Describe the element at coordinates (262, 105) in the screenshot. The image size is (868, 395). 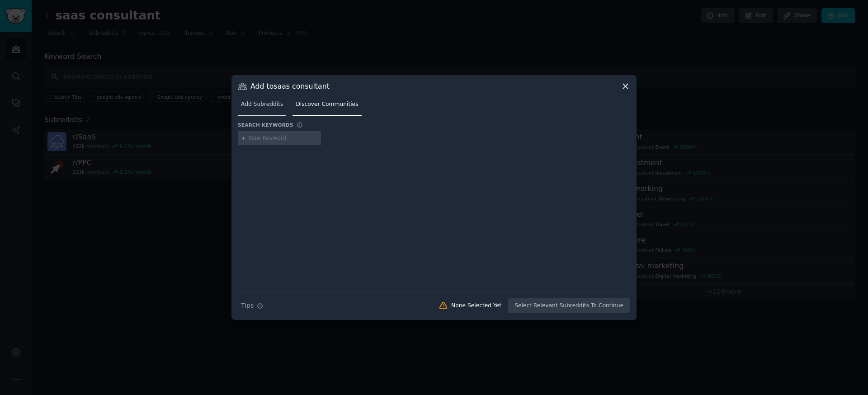
I see `span: Add Subreddits` at that location.